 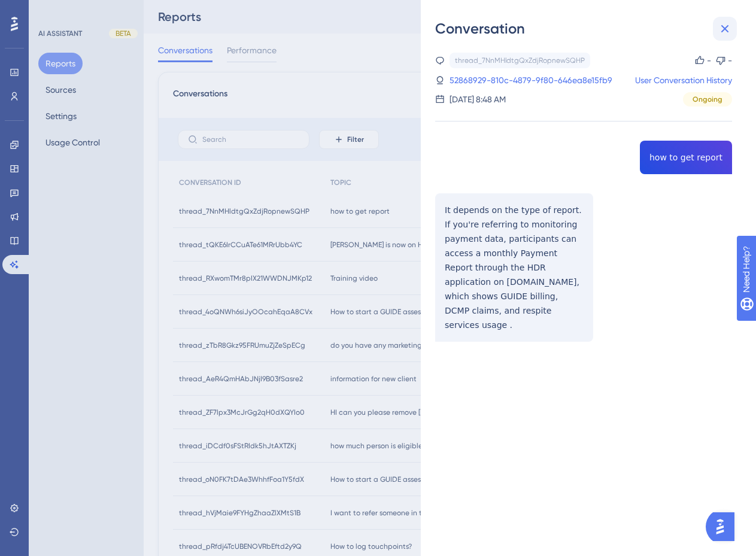 What do you see at coordinates (520, 61) in the screenshot?
I see `div: thread_7NnMHldtgQxZdjRopnewSQHP` at bounding box center [520, 61].